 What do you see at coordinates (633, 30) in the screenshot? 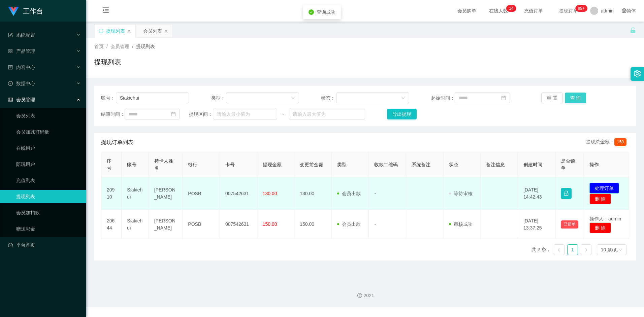
I see `i: 图标: unlock` at bounding box center [633, 30].